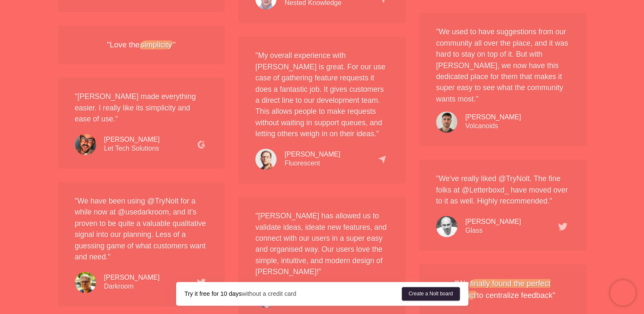 The height and width of the screenshot is (314, 644). Describe the element at coordinates (500, 289) in the screenshot. I see `em: finally found the perfect product` at that location.